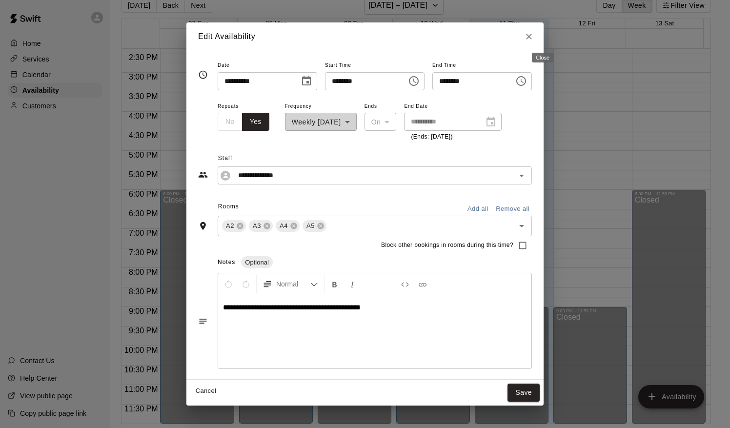 The image size is (730, 428). I want to click on span: A2, so click(230, 226).